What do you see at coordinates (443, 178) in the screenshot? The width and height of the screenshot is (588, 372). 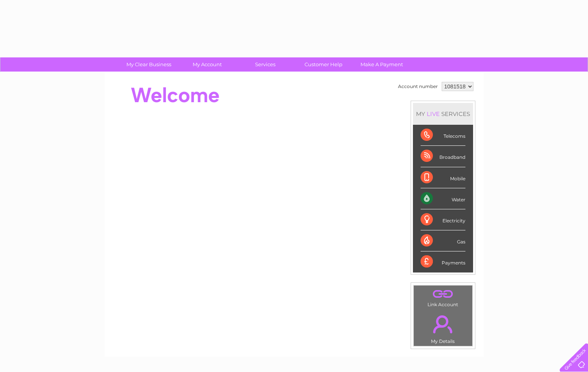 I see `div: Mobile` at bounding box center [443, 178].